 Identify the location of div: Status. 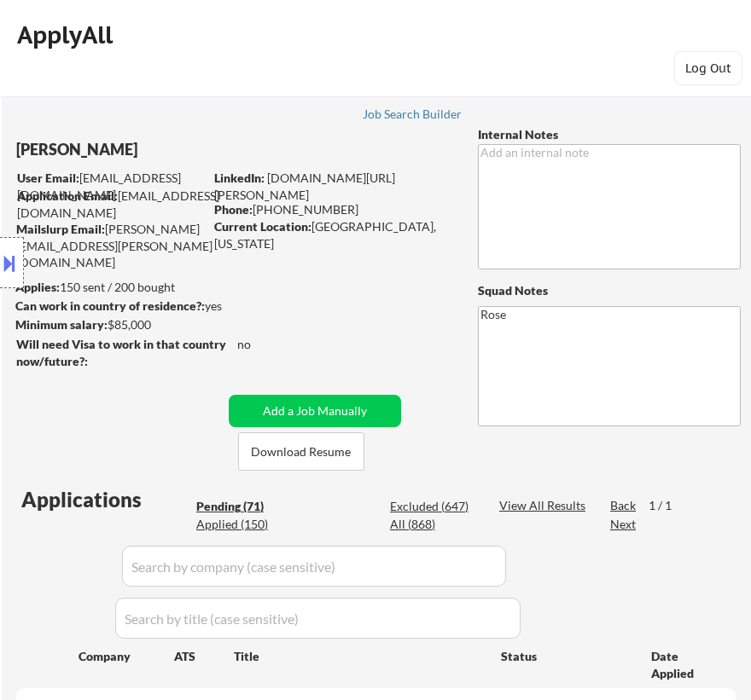
(563, 656).